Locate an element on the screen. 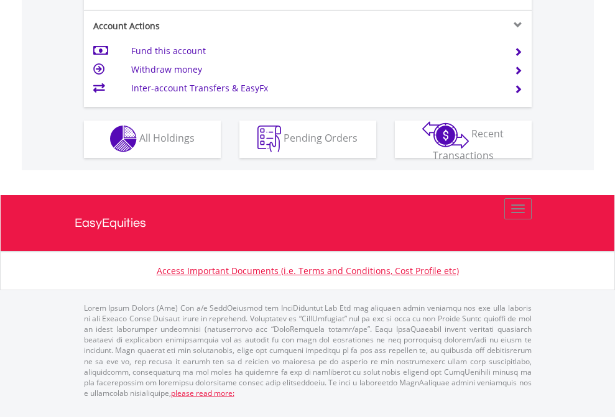 The height and width of the screenshot is (417, 615). button: All Holdings is located at coordinates (152, 139).